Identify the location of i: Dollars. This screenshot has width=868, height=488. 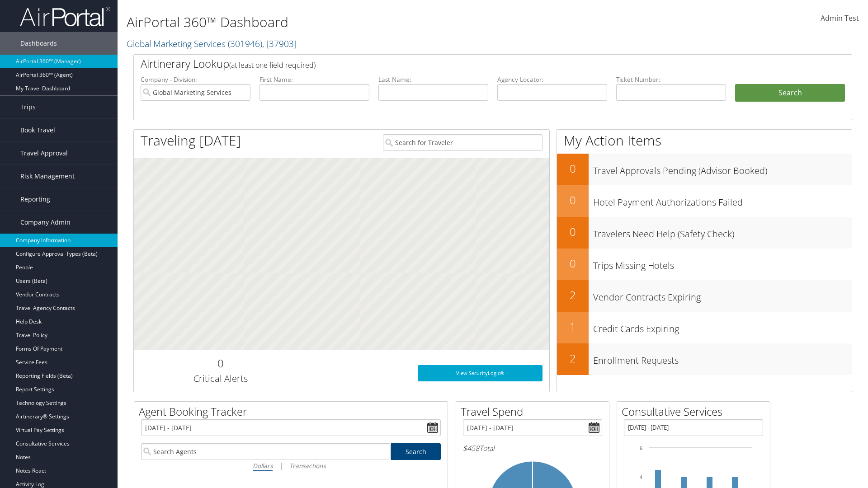
(262, 465).